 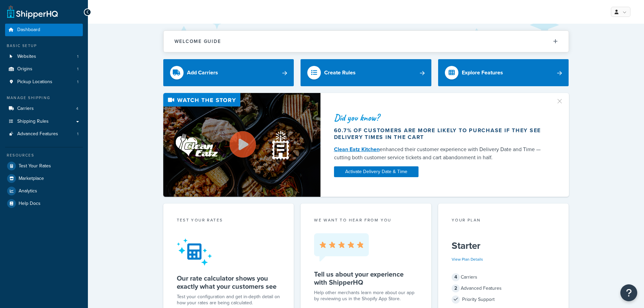 I want to click on a: View Plan Details, so click(x=467, y=259).